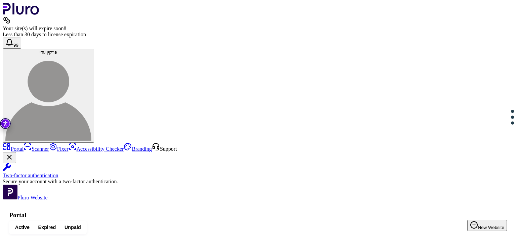 Image resolution: width=516 pixels, height=236 pixels. I want to click on div: Your site(s) will expire soon, so click(258, 29).